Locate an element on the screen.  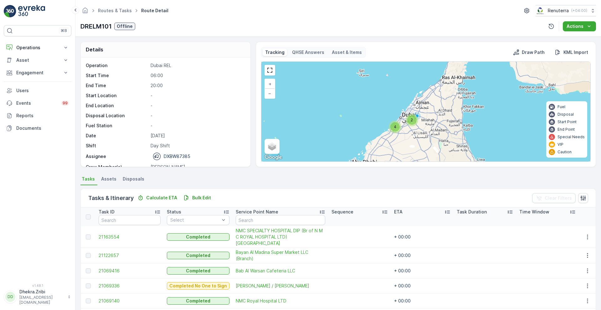
p: DRELM101 is located at coordinates (96, 26).